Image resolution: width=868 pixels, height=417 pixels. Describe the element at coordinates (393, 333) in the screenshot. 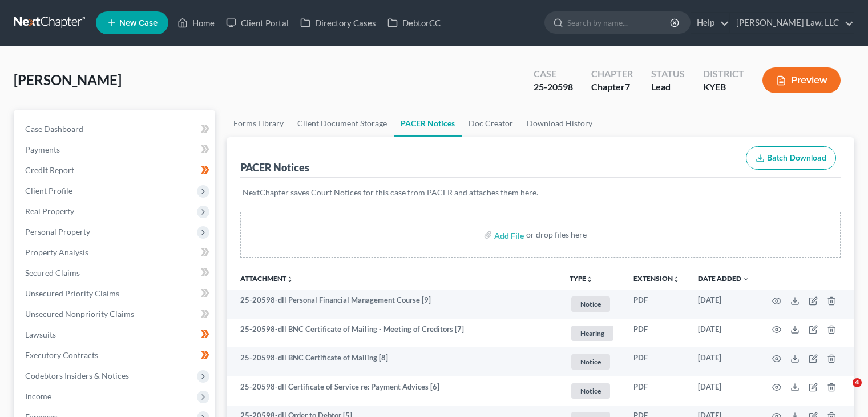

I see `td: 25-20598-dll BNC Certificate of Mailing - Meeting of Creditors [7]` at that location.